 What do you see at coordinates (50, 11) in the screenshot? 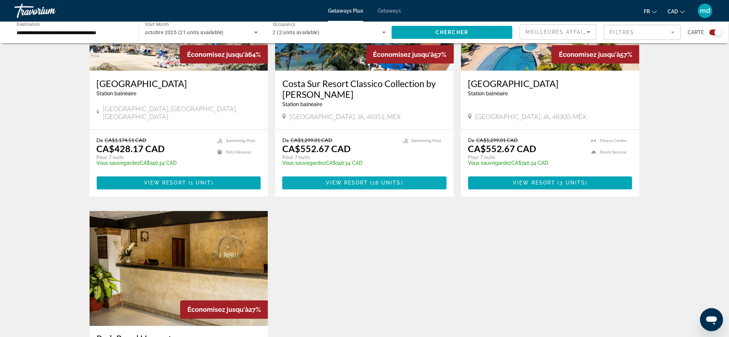
I see `a: Travorium` at bounding box center [50, 11].